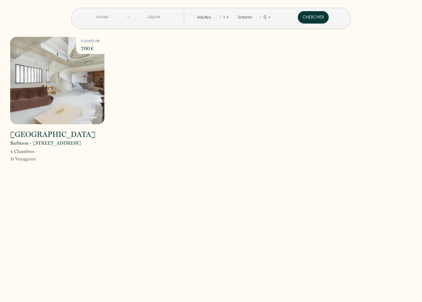 This screenshot has height=302, width=422. Describe the element at coordinates (246, 17) in the screenshot. I see `div: Enfants` at that location.